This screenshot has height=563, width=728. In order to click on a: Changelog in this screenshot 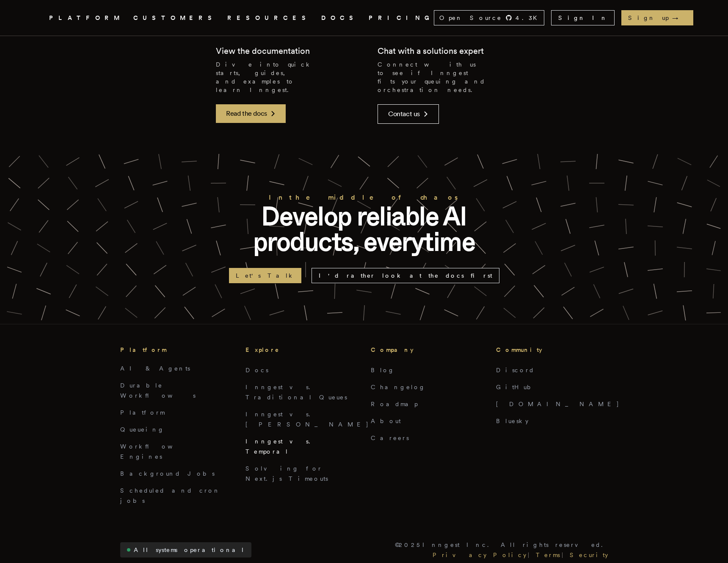, I will do `click(399, 387)`.